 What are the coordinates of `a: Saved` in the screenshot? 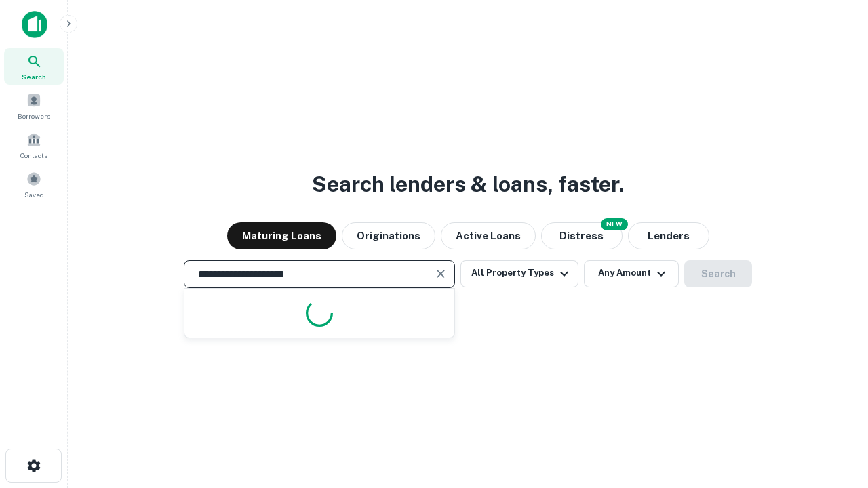 It's located at (34, 184).